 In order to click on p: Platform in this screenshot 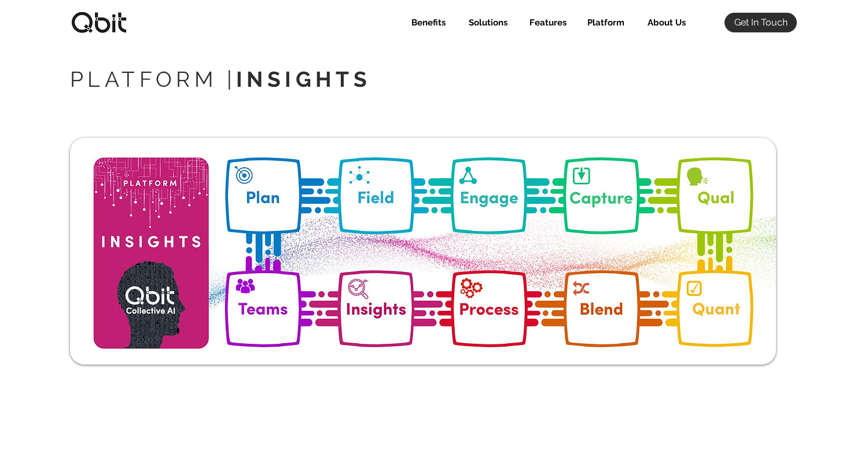, I will do `click(606, 23)`.